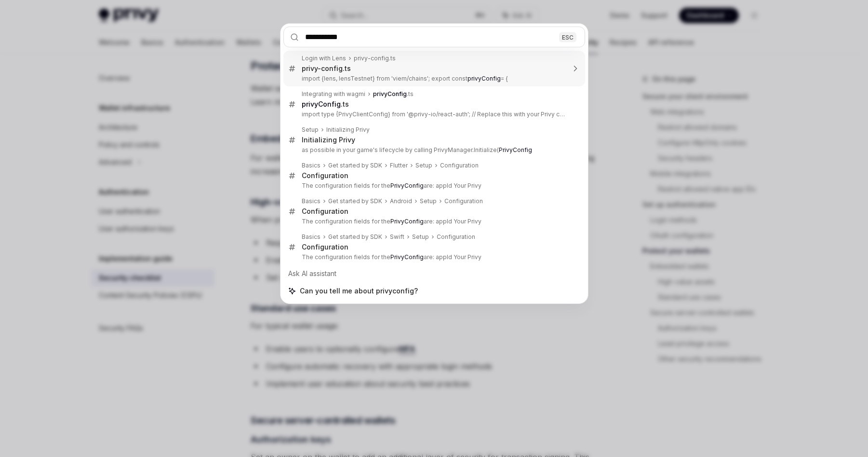 The height and width of the screenshot is (457, 868). I want to click on p: import type {PrivyClientConfig} from '@privy-io/react-auth'; // Replace this with your Privy confi, so click(433, 114).